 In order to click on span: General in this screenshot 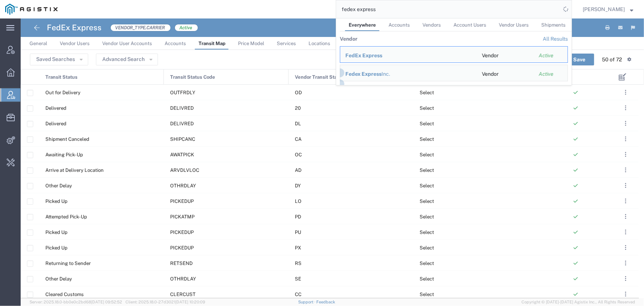, I will do `click(39, 43)`.